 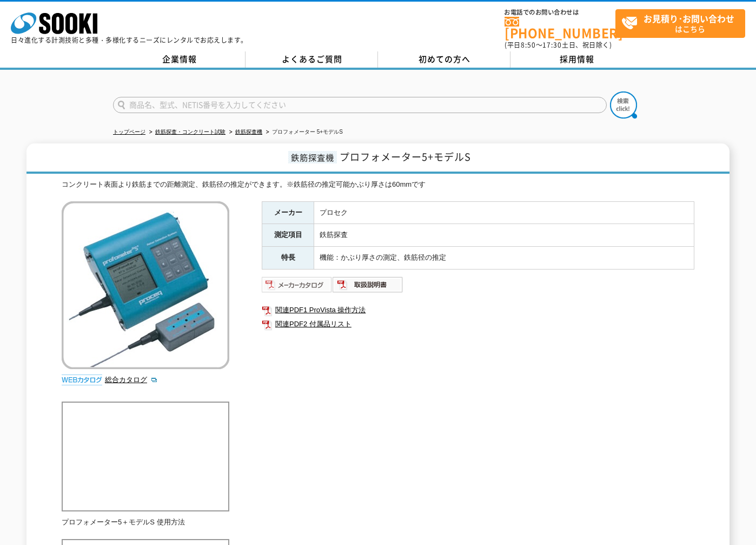 I want to click on li: プロフォメーター 5+モデルS, so click(x=303, y=132).